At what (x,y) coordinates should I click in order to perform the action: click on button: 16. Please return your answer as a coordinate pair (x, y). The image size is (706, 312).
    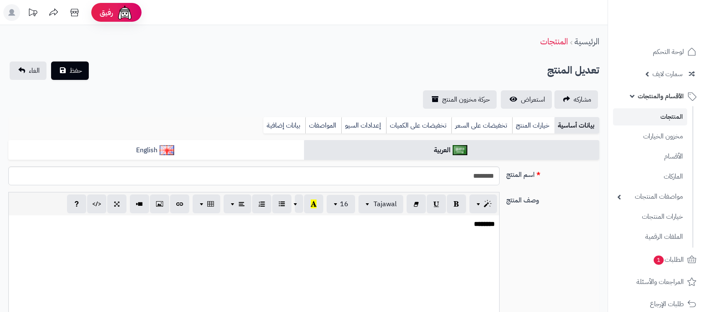
    Looking at the image, I should click on (341, 204).